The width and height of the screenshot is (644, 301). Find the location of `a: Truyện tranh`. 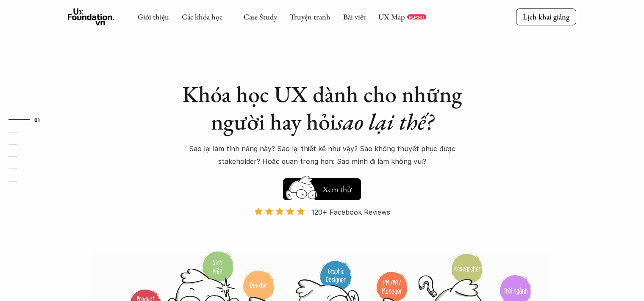

a: Truyện tranh is located at coordinates (310, 17).